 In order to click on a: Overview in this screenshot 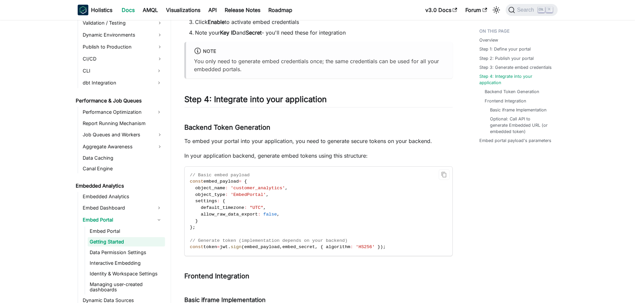, I will do `click(488, 40)`.